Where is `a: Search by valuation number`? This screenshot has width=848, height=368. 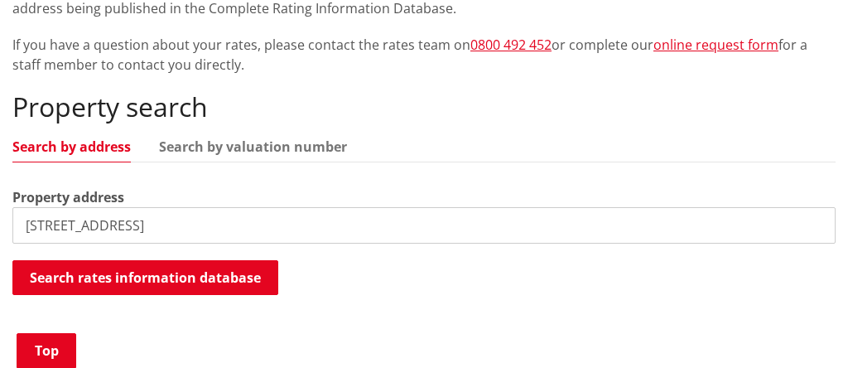 a: Search by valuation number is located at coordinates (253, 147).